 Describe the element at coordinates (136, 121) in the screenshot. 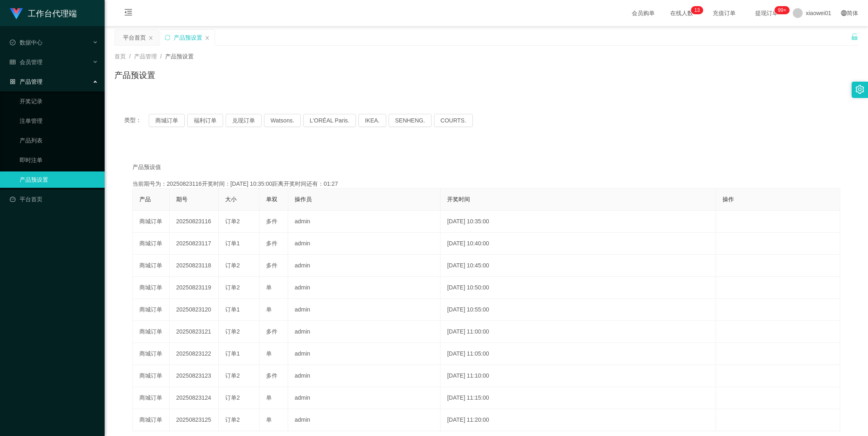

I see `span: 类型：` at that location.